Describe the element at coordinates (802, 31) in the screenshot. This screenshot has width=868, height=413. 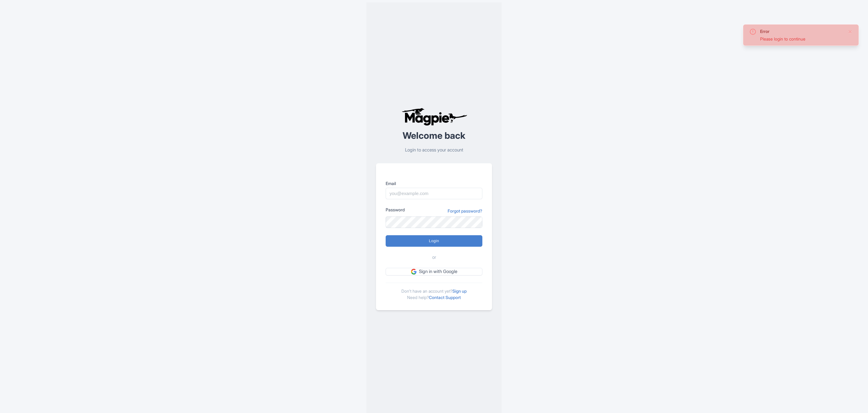
I see `div: Error` at that location.